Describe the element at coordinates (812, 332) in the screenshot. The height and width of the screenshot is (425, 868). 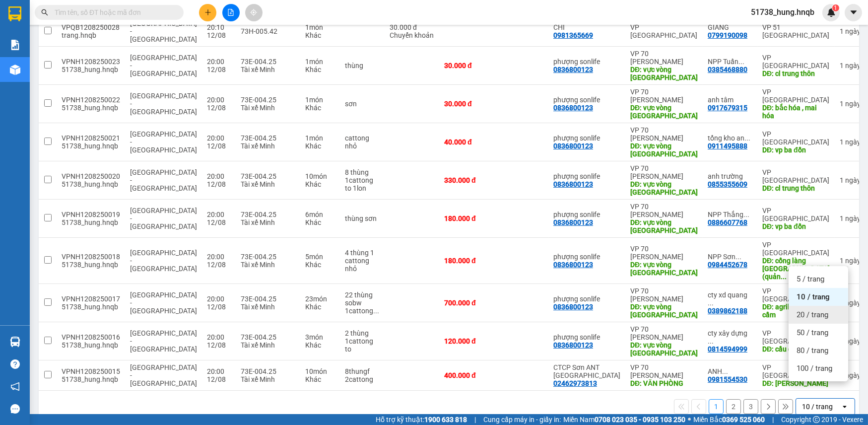
I see `span: 50 / trang` at that location.